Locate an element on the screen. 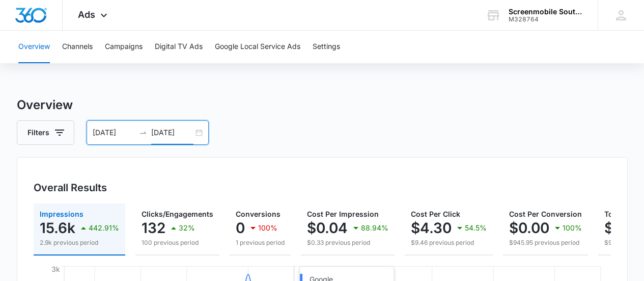  h3: Overall Results is located at coordinates (70, 188).